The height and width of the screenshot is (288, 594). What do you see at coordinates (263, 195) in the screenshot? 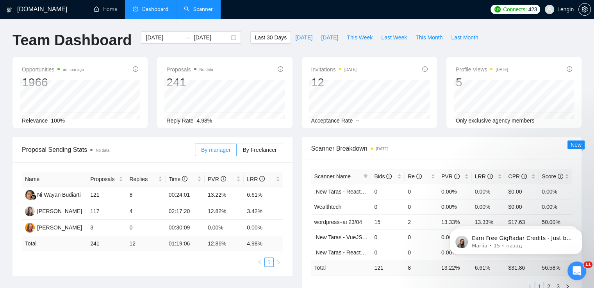
I see `td: 6.61%` at bounding box center [263, 195].